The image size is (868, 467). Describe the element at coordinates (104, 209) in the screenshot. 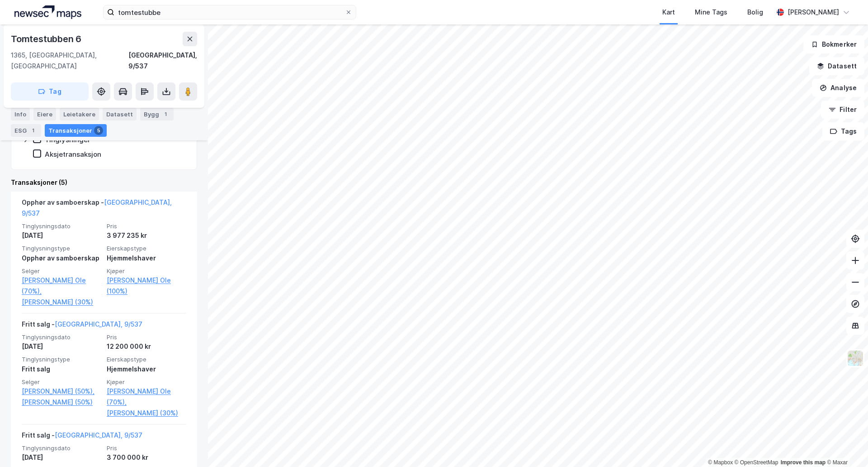

I see `div: Opphør av samboerskap -` at that location.